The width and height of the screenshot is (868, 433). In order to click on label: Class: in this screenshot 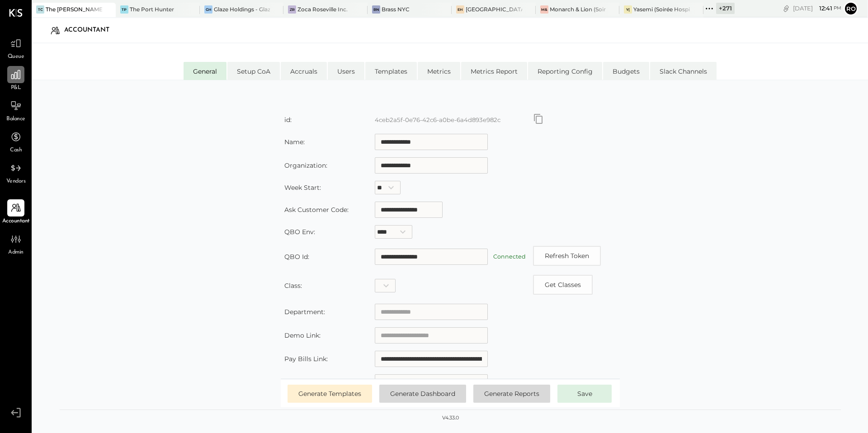, I will do `click(293, 286)`.